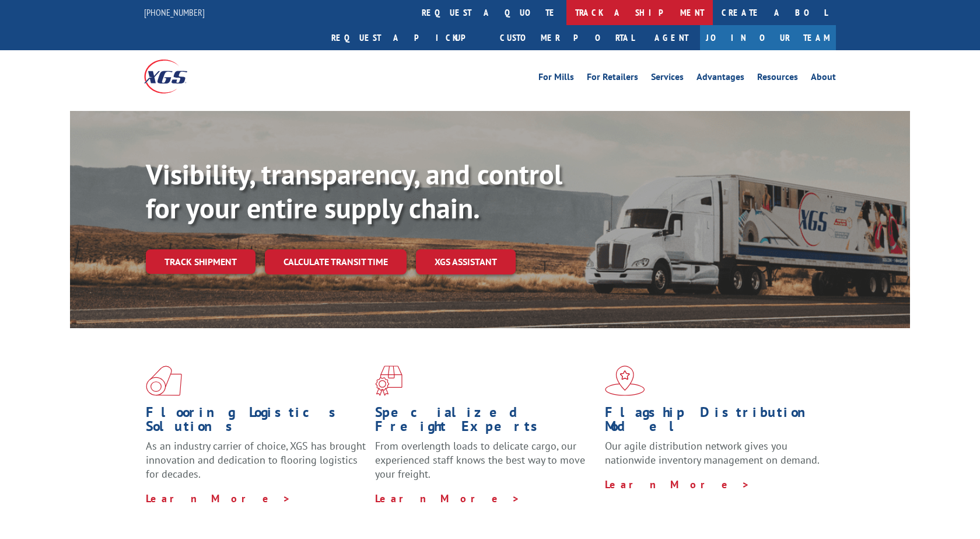 This screenshot has width=980, height=539. What do you see at coordinates (667, 79) in the screenshot?
I see `a: Services` at bounding box center [667, 79].